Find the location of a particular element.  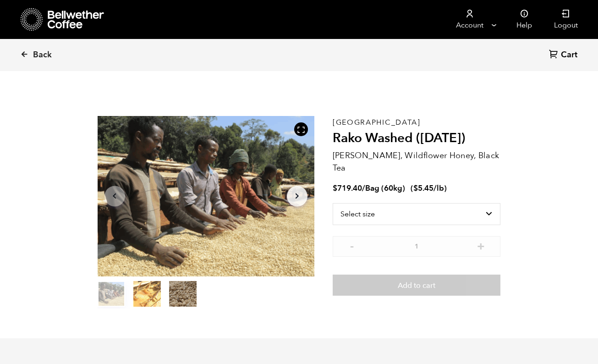

bdi: 719.40 is located at coordinates (347, 188).